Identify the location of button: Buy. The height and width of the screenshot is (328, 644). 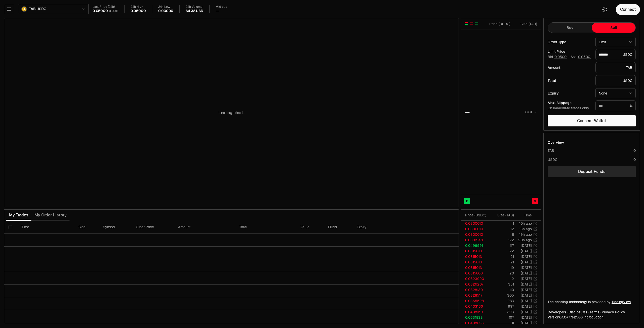
(569, 28).